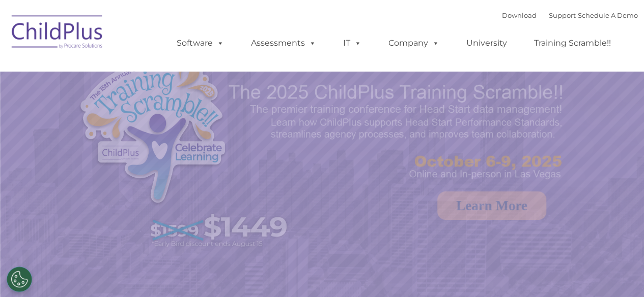  Describe the element at coordinates (486, 44) in the screenshot. I see `a: University` at that location.